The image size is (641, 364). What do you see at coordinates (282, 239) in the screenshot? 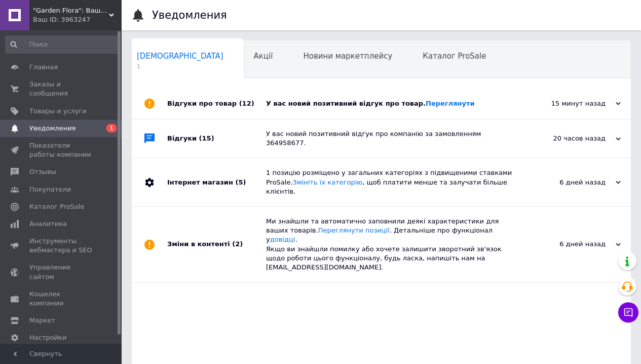
I see `a: довідці` at bounding box center [282, 239].